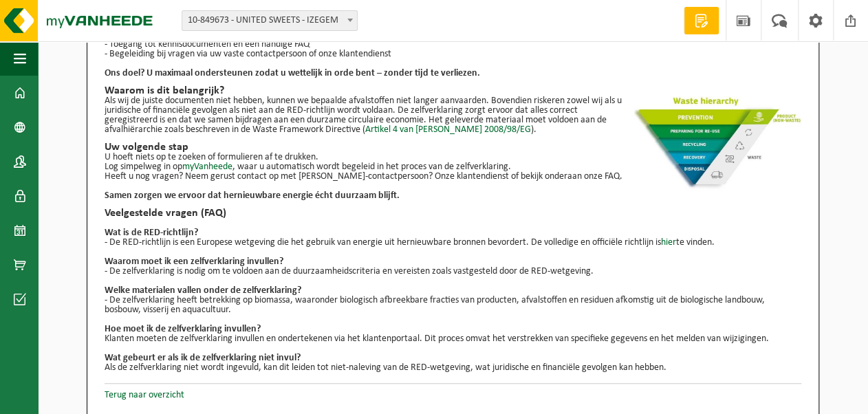  Describe the element at coordinates (453, 54) in the screenshot. I see `p: - Begeleiding bij vragen via uw vaste contactpersoon of onze klantendienst` at that location.